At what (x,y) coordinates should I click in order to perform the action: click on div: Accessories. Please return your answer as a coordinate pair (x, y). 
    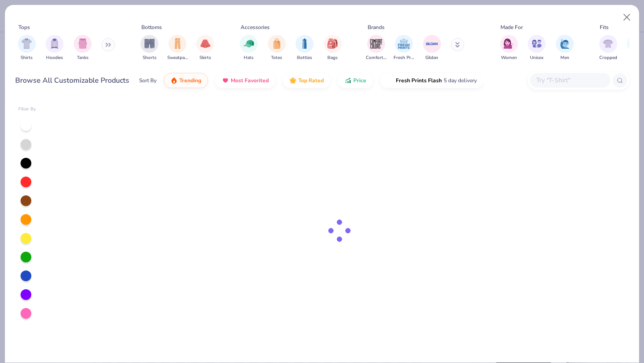
    Looking at the image, I should click on (255, 27).